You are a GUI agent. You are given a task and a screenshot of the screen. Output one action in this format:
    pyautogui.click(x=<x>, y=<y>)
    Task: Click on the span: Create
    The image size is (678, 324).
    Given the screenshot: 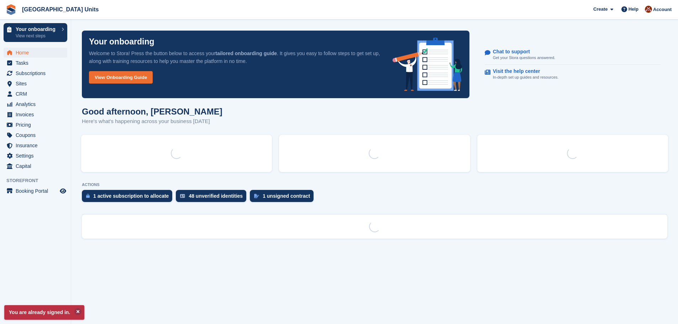 What is the action you would take?
    pyautogui.click(x=600, y=9)
    